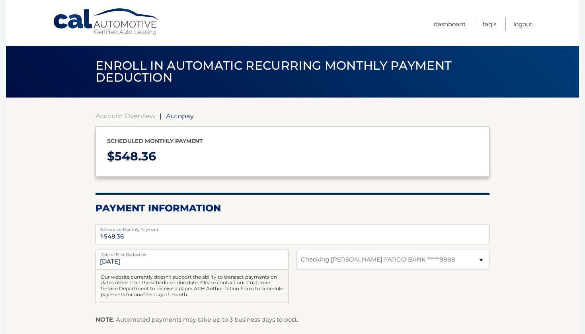  I want to click on p: : Automated payments may take up to 3 business days to post., so click(197, 320).